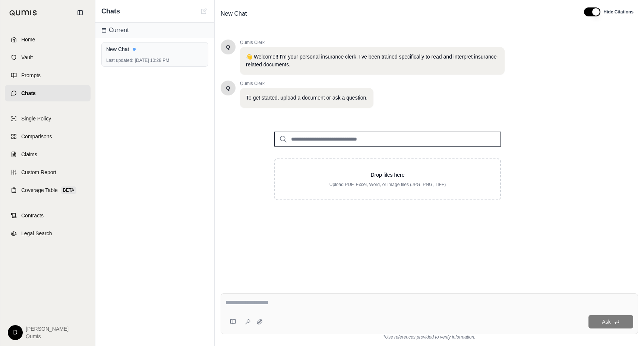 This screenshot has height=346, width=644. What do you see at coordinates (29, 154) in the screenshot?
I see `span: Claims` at bounding box center [29, 154].